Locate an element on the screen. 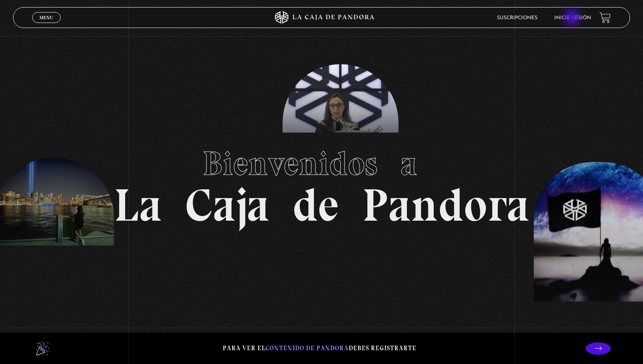  span: contenido de Pandora is located at coordinates (307, 348).